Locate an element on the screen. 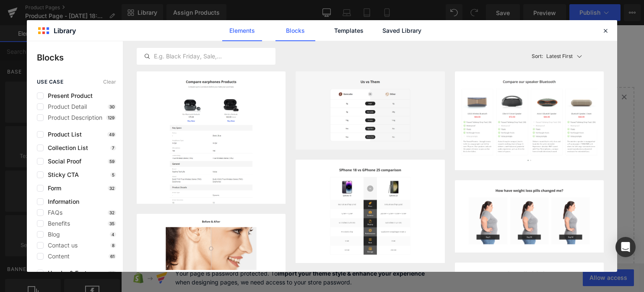 The height and width of the screenshot is (292, 644). span: Collection List is located at coordinates (66, 147).